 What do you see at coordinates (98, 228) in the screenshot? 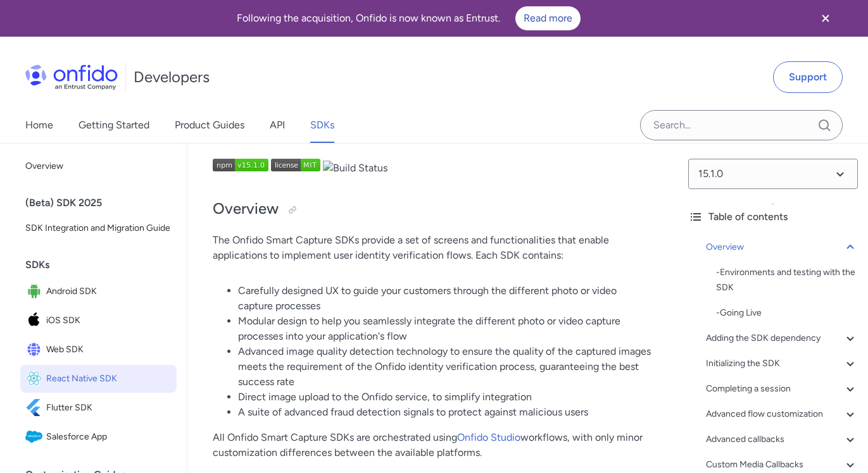
I see `span: SDK Integration and Migration Guide` at bounding box center [98, 228].